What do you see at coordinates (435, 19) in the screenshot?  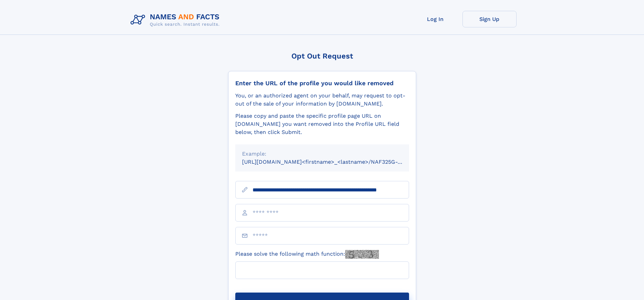 I see `a: Log In` at bounding box center [435, 19].